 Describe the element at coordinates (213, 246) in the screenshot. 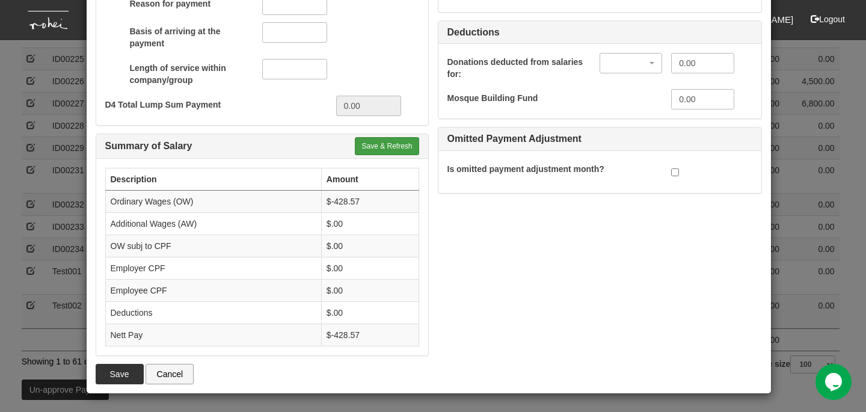

I see `td: OW subj to CPF` at that location.